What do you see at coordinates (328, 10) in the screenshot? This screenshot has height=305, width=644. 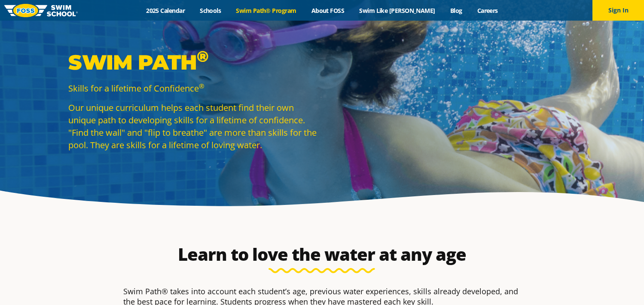 I see `a: About FOSS` at bounding box center [328, 10].